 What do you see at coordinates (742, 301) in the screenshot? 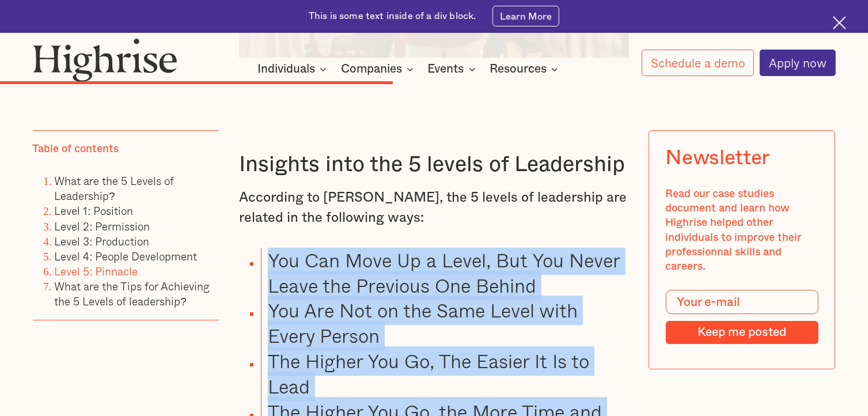
I see `input: Your e-mail` at bounding box center [742, 301].